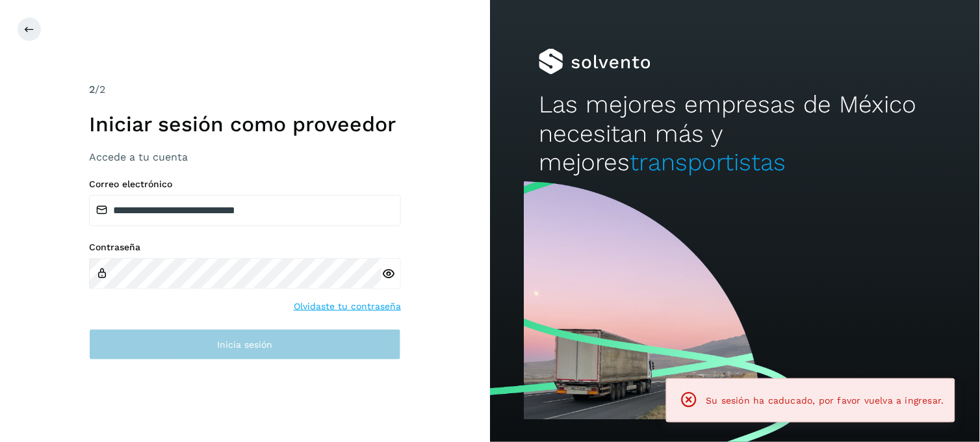  Describe the element at coordinates (347, 307) in the screenshot. I see `a: Olvidaste tu contraseña` at that location.